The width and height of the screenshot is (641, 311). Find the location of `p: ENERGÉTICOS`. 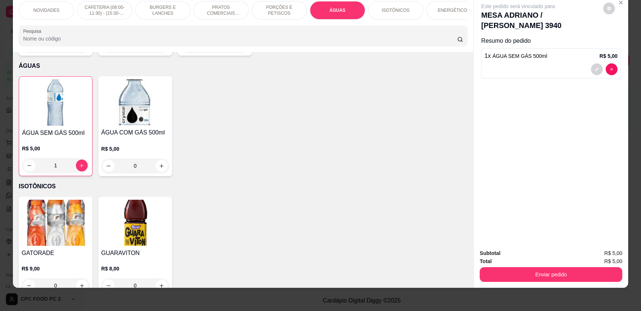

p: ENERGÉTICOS is located at coordinates (453, 10).